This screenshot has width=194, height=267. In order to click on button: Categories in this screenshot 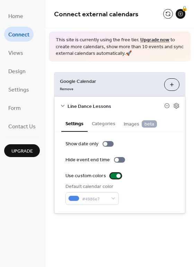, I will do `click(104, 123)`.